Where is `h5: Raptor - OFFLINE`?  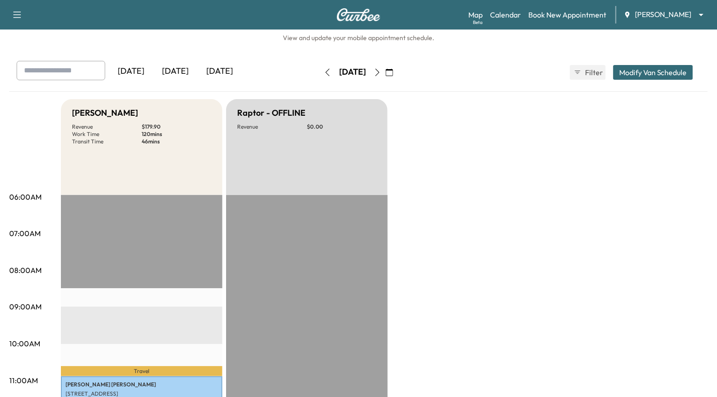 h5: Raptor - OFFLINE is located at coordinates (271, 113).